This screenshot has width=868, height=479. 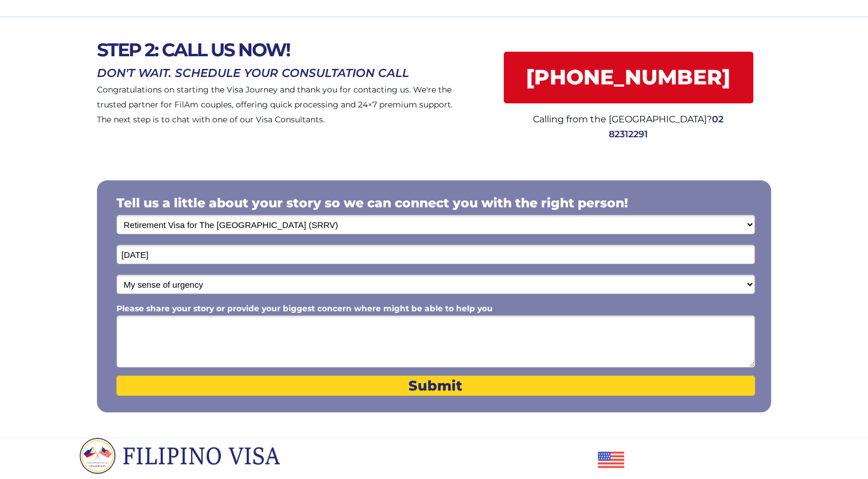 What do you see at coordinates (372, 203) in the screenshot?
I see `span: Tell us a little about your story so we can connect you with the right person!` at bounding box center [372, 203].